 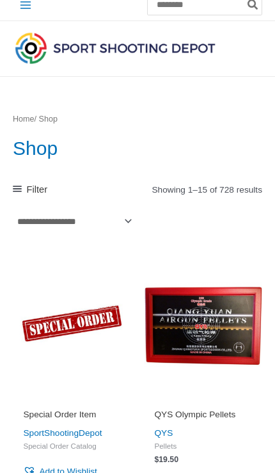 What do you see at coordinates (74, 221) in the screenshot?
I see `select: Shop order` at bounding box center [74, 221].